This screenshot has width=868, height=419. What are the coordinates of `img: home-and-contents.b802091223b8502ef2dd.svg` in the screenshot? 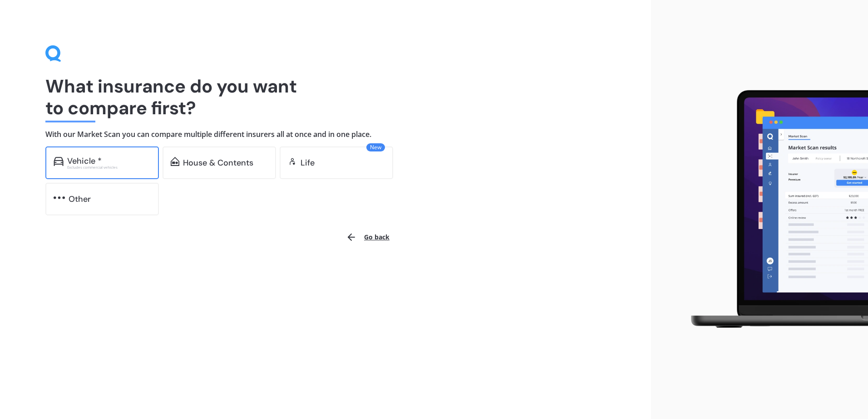 It's located at (174, 162).